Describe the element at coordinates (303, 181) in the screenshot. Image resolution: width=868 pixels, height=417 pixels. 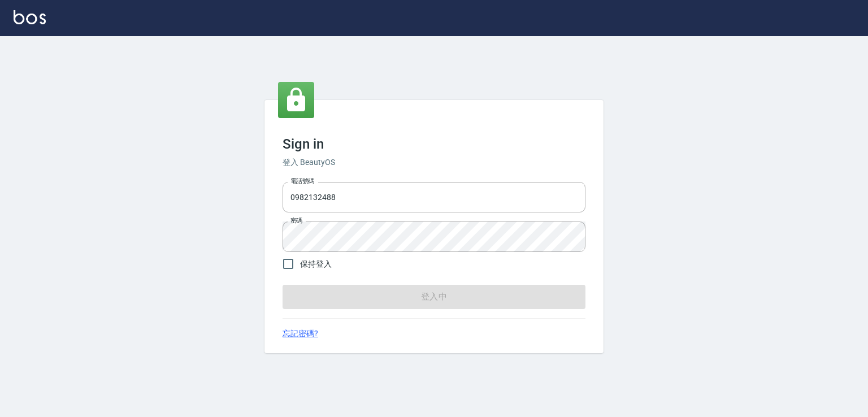
I see `label: 電話號碼` at that location.